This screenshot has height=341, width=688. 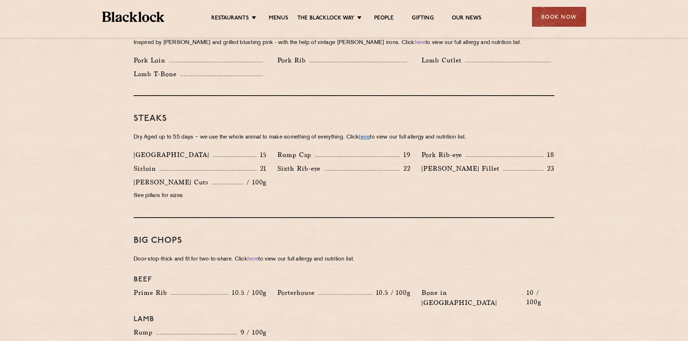 What do you see at coordinates (405, 155) in the screenshot?
I see `p: 19` at bounding box center [405, 155].